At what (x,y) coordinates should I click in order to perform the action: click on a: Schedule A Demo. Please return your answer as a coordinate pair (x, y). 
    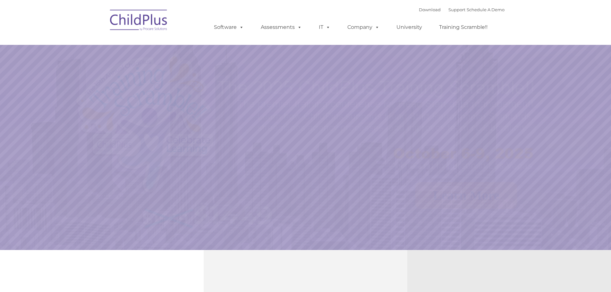
    Looking at the image, I should click on (485, 10).